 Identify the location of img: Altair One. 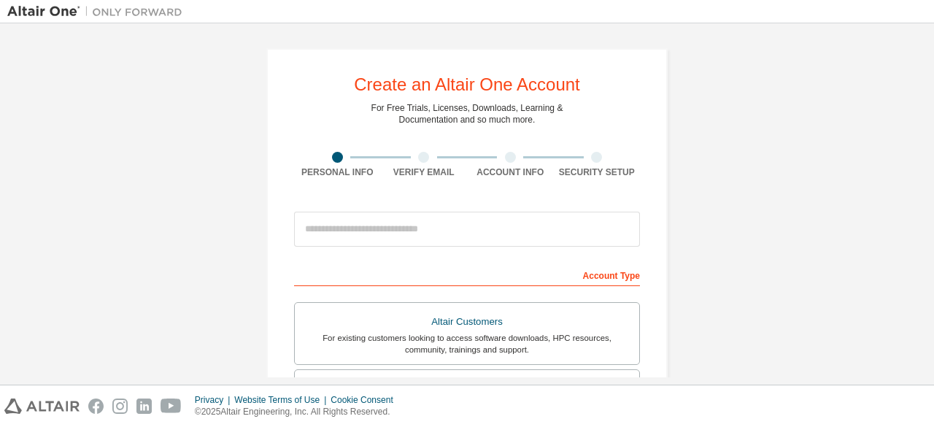
(99, 12).